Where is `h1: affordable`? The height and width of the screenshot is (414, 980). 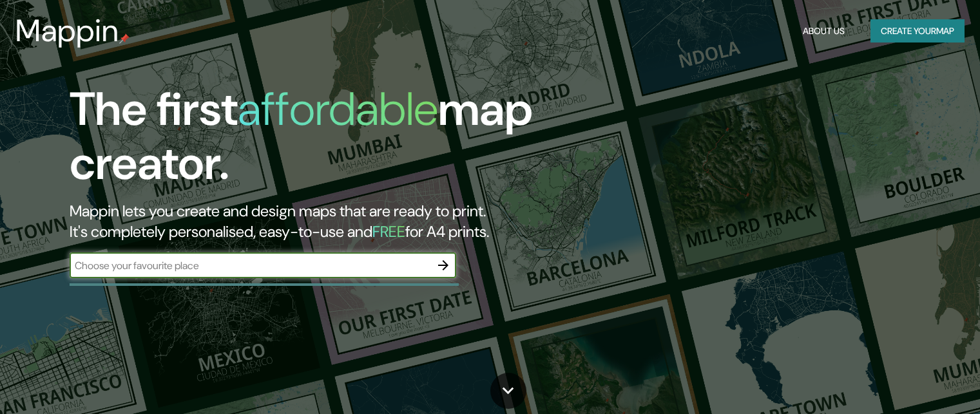
h1: affordable is located at coordinates (338, 109).